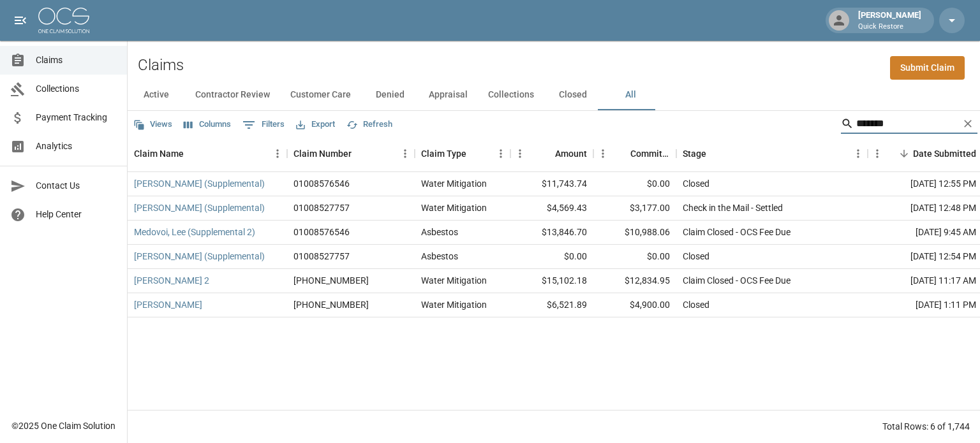 The image size is (980, 443). What do you see at coordinates (152, 124) in the screenshot?
I see `button: Views` at bounding box center [152, 124].